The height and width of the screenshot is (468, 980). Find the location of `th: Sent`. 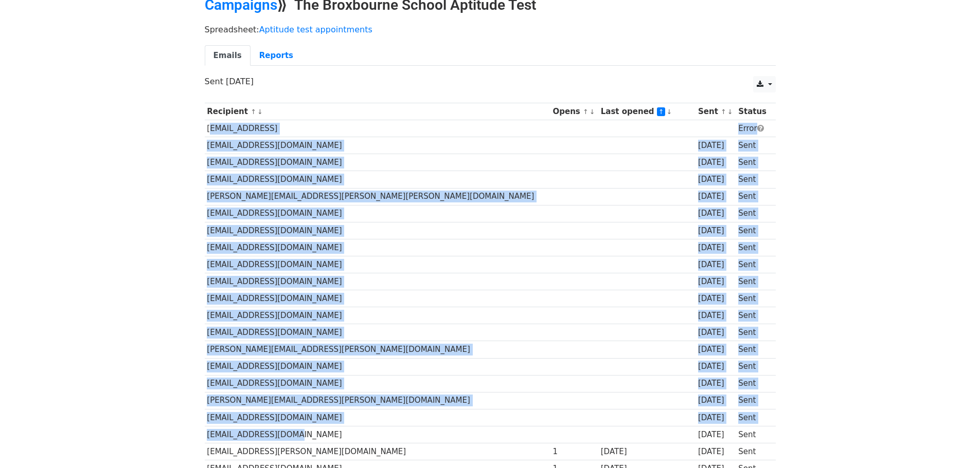

th: Sent is located at coordinates (715, 111).